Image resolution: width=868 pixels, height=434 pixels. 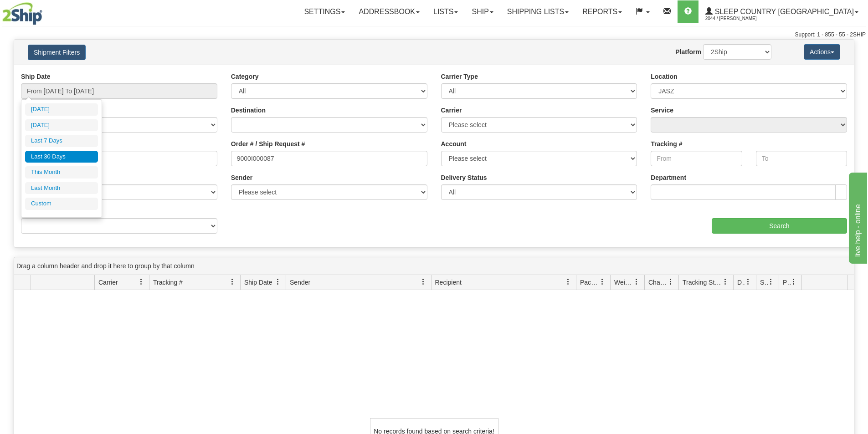 I want to click on label: Location, so click(x=663, y=76).